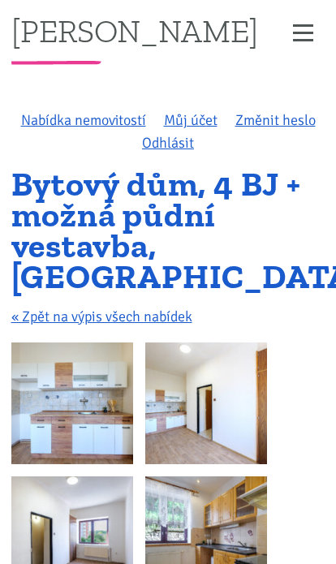  Describe the element at coordinates (168, 143) in the screenshot. I see `a: Odhlásit` at that location.